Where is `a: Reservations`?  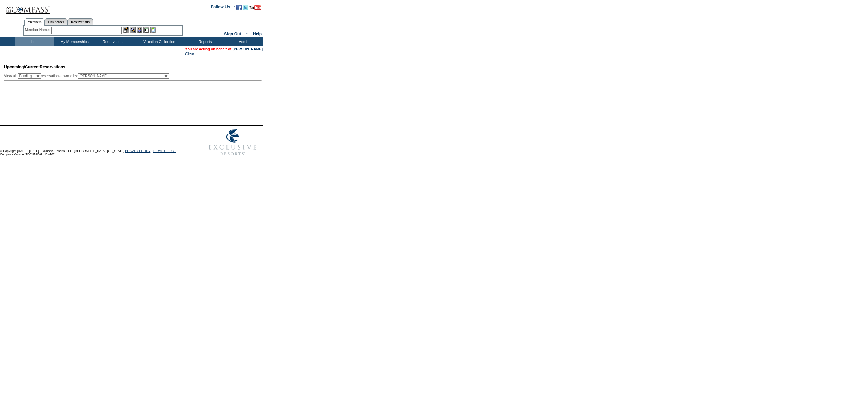
a: Reservations is located at coordinates (80, 22).